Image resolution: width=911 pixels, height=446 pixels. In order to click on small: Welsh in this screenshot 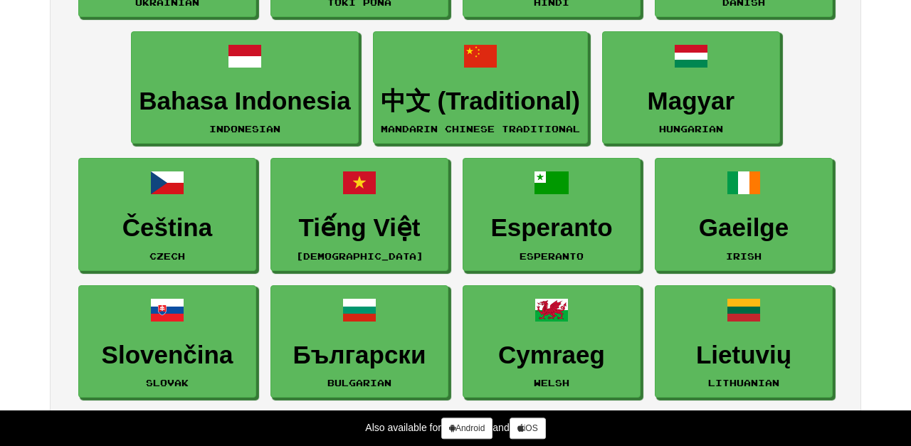, I will do `click(552, 383)`.